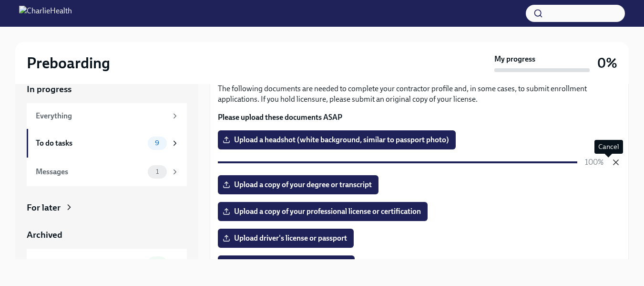  What do you see at coordinates (68, 63) in the screenshot?
I see `h2: Preboarding` at bounding box center [68, 63].